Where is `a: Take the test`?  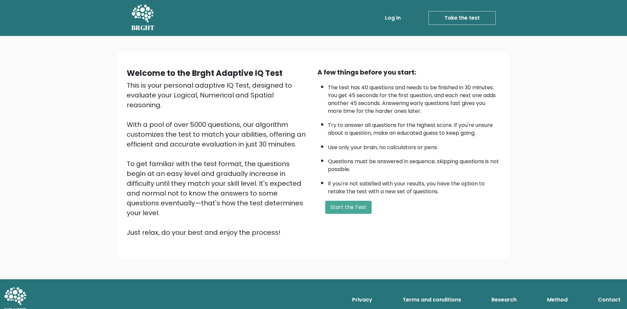 a: Take the test is located at coordinates (462, 18).